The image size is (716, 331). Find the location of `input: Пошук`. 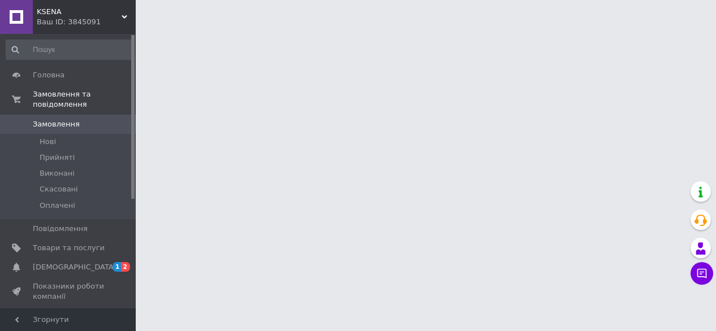

input: Пошук is located at coordinates (70, 50).